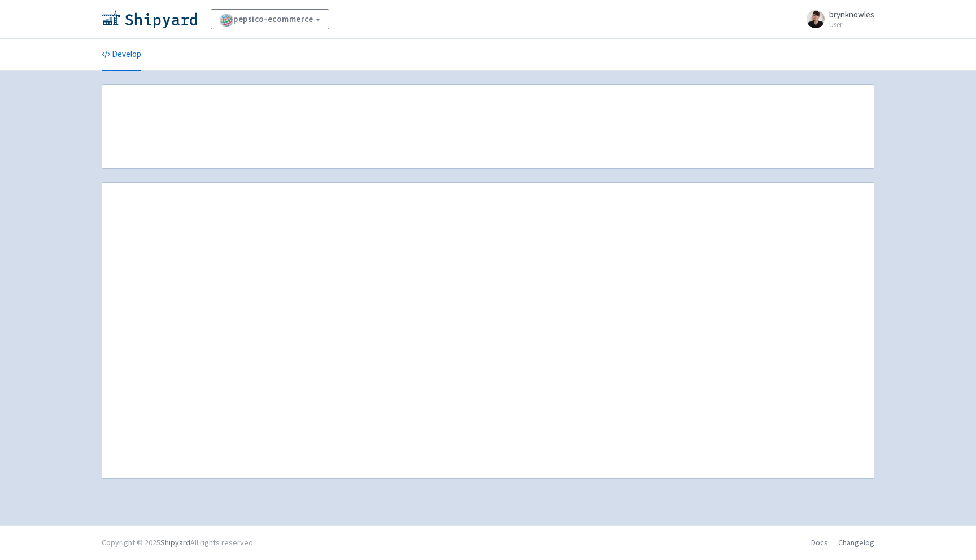 The image size is (976, 560). What do you see at coordinates (820, 543) in the screenshot?
I see `a: Docs` at bounding box center [820, 543].